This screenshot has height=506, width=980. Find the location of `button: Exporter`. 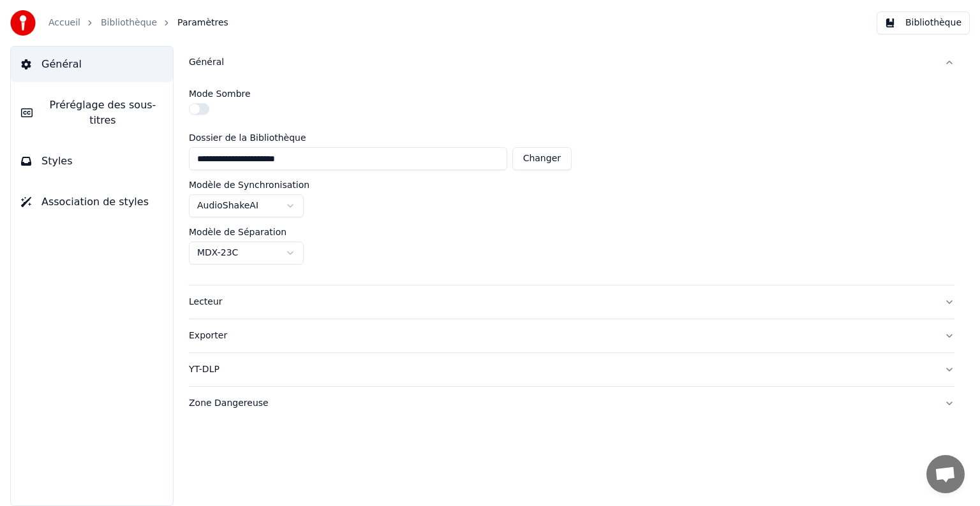

button: Exporter is located at coordinates (572, 336).